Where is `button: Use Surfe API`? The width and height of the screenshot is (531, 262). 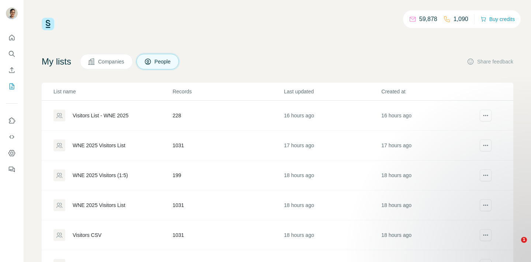
button: Use Surfe API is located at coordinates (12, 137).